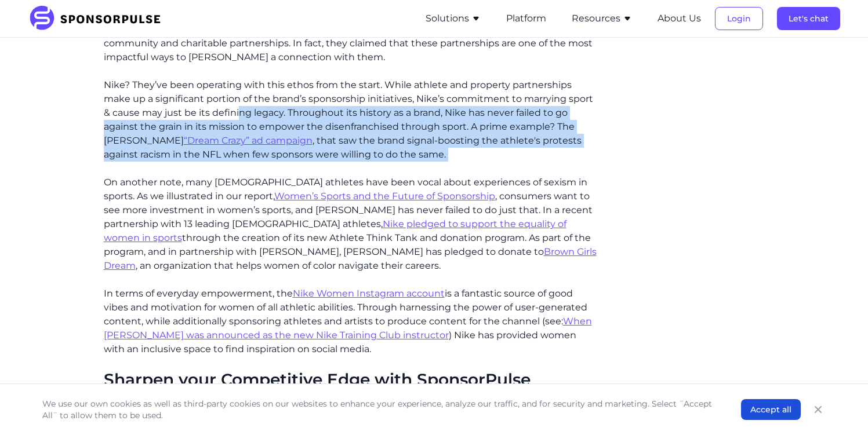 The width and height of the screenshot is (868, 435). I want to click on button: Login, so click(739, 18).